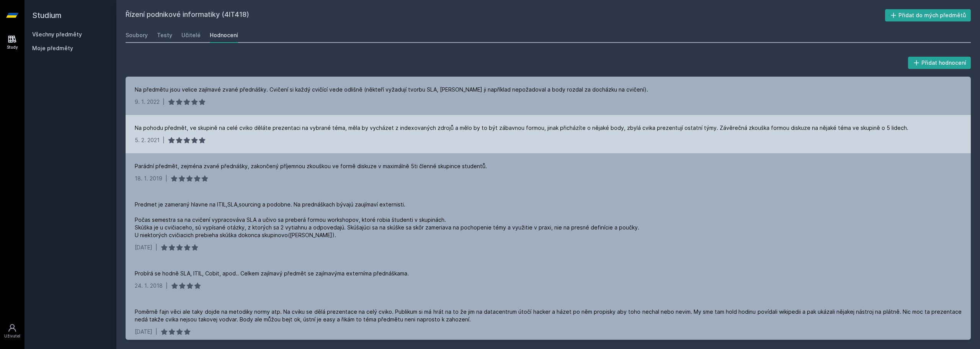 The height and width of the screenshot is (349, 980). What do you see at coordinates (191, 35) in the screenshot?
I see `div: Učitelé` at bounding box center [191, 35].